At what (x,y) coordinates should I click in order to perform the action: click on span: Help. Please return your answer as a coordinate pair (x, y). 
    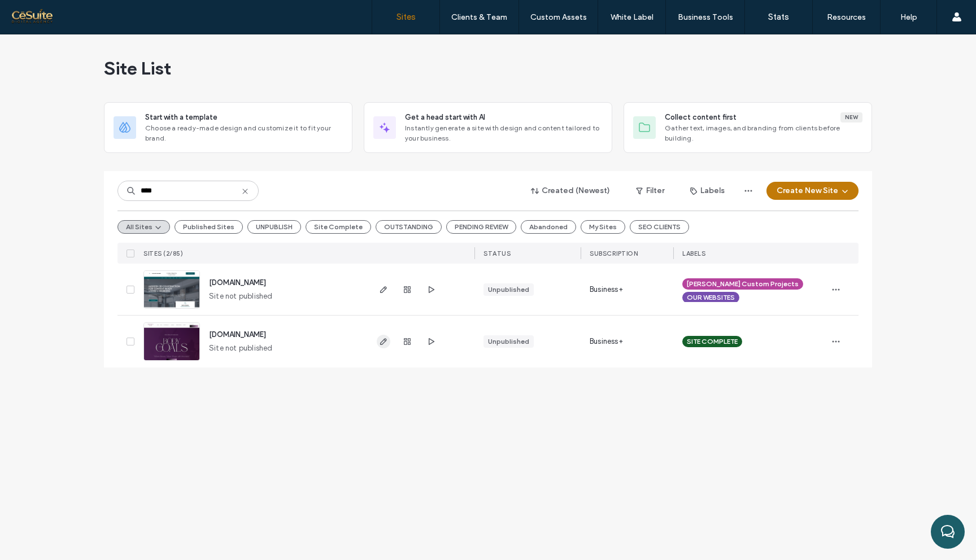
    Looking at the image, I should click on (38, 13).